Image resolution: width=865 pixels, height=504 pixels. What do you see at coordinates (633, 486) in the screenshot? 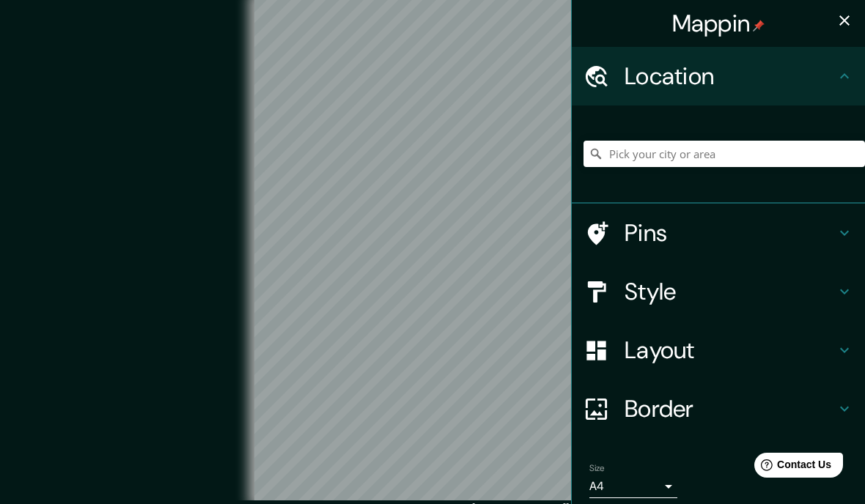
I see `div: A4` at bounding box center [633, 486].